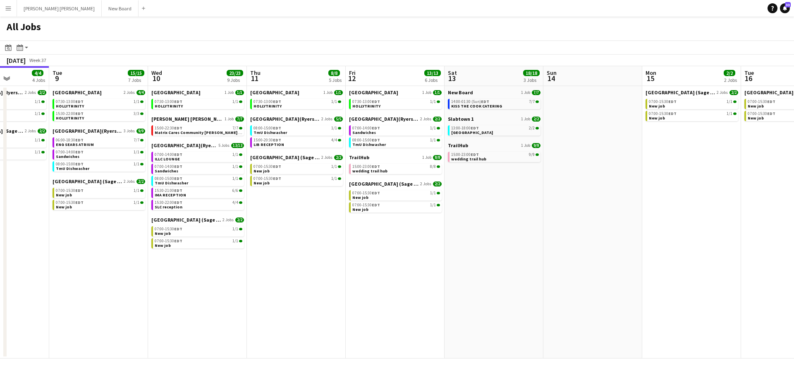 Image resolution: width=794 pixels, height=380 pixels. I want to click on button: New Board, so click(120, 8).